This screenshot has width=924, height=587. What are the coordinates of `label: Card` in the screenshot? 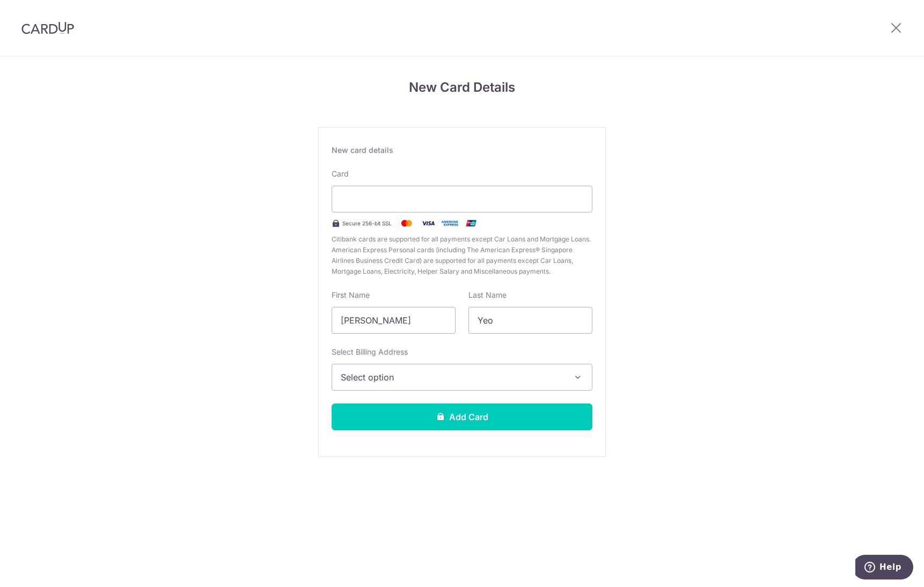 It's located at (340, 174).